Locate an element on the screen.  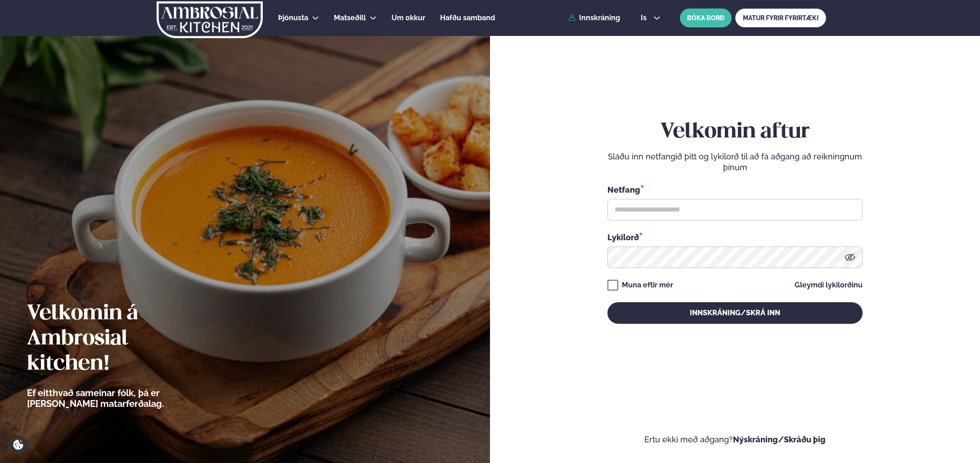
div: Netfang is located at coordinates (734, 190).